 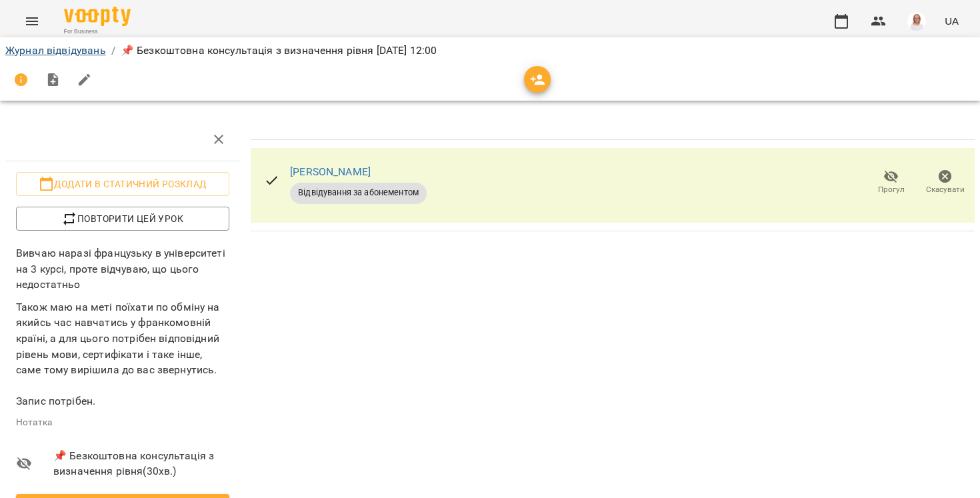 What do you see at coordinates (122, 219) in the screenshot?
I see `span: Повторити цей урок` at bounding box center [122, 219].